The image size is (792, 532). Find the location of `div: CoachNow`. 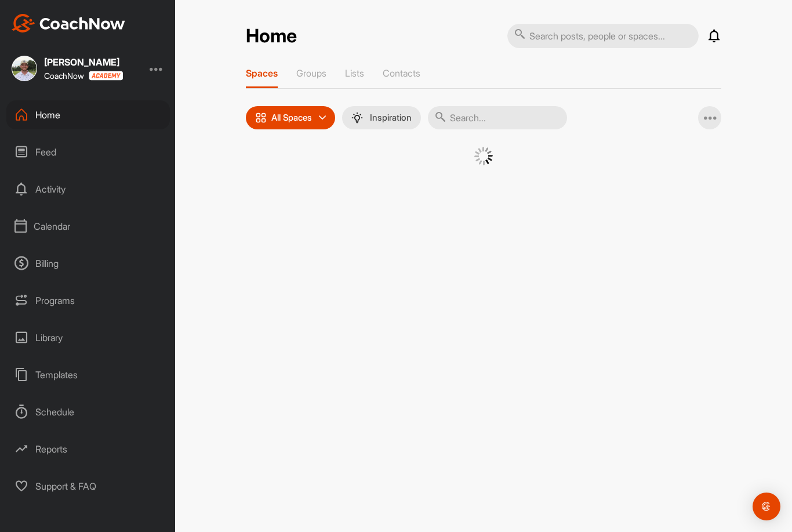

div: CoachNow is located at coordinates (83, 76).